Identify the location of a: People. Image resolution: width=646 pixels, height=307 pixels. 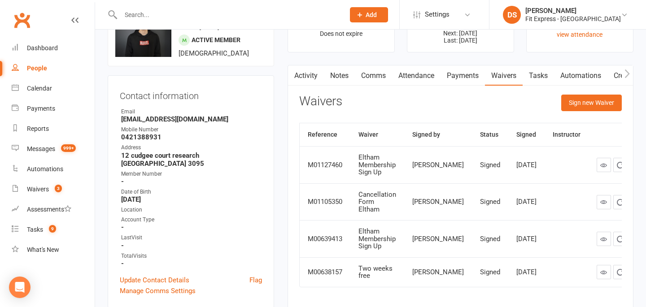
(53, 68).